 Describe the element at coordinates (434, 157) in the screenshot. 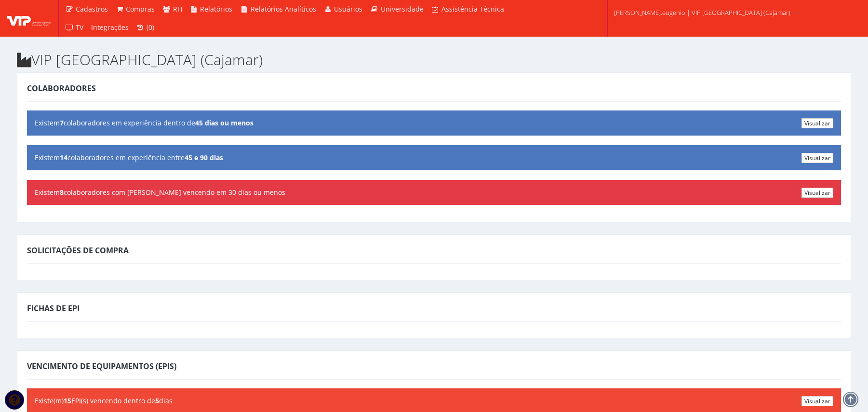

I see `div: Existem colaboradores em experiência entre` at that location.